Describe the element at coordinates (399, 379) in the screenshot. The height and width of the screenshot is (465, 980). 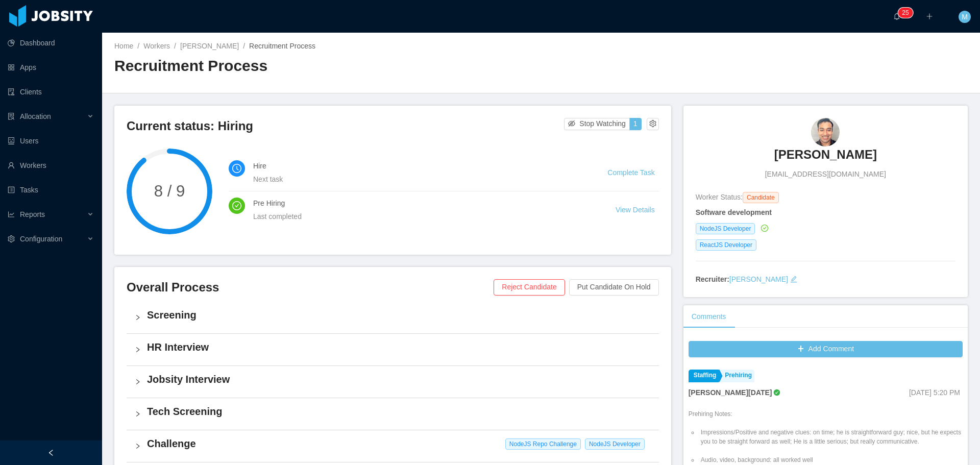
I see `h4: Jobsity Interview` at that location.